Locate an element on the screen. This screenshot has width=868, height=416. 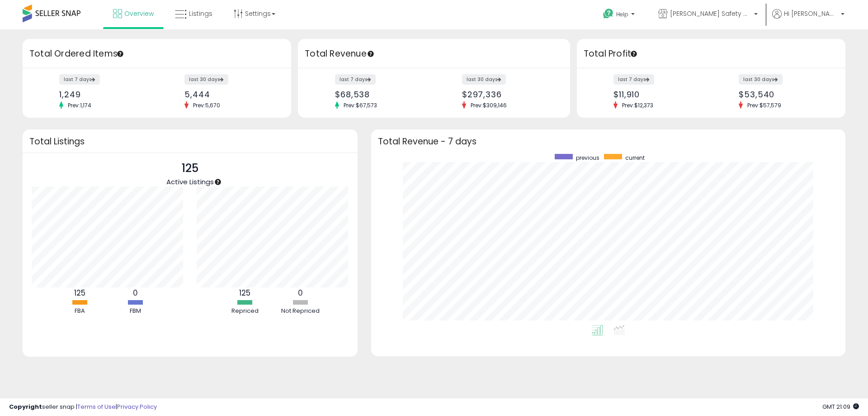
a: Privacy Policy is located at coordinates (137, 407).